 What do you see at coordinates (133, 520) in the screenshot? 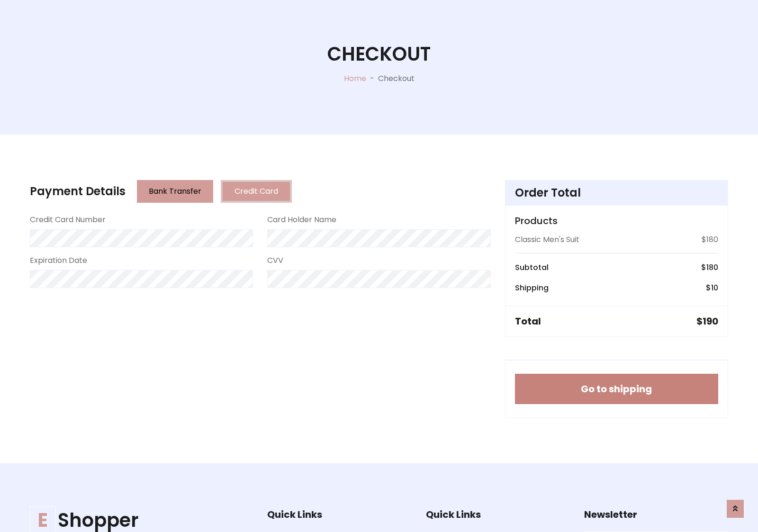
I see `a: EShopper` at bounding box center [133, 520].